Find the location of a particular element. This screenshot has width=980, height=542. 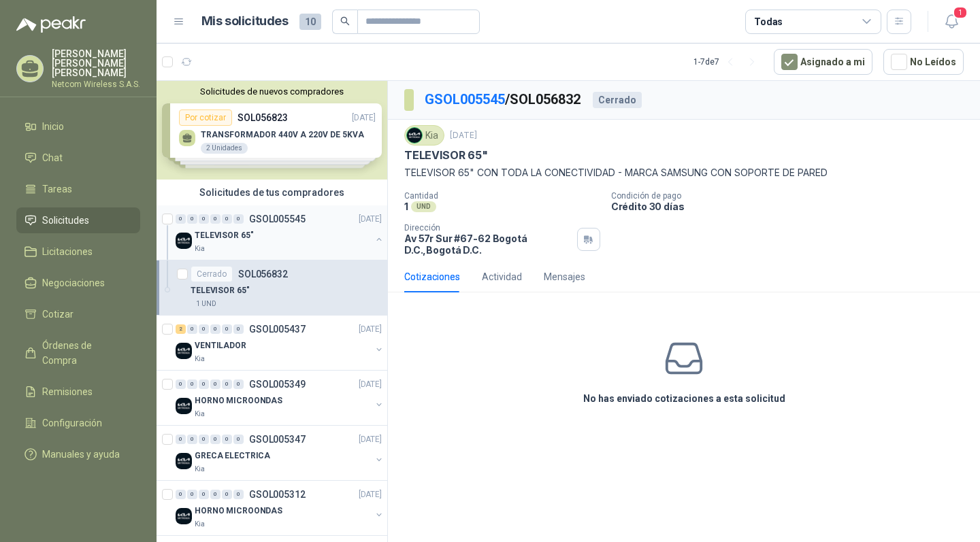

a: Configuración is located at coordinates (79, 422).